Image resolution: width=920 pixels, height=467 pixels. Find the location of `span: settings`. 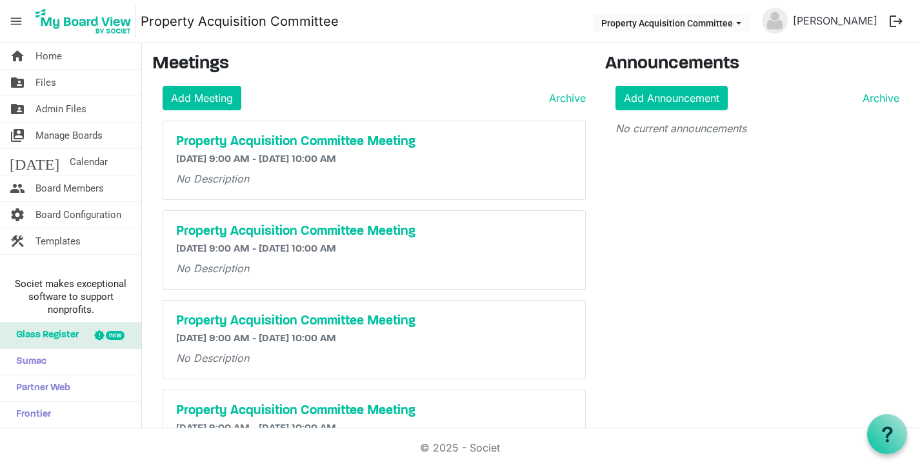

span: settings is located at coordinates (17, 215).